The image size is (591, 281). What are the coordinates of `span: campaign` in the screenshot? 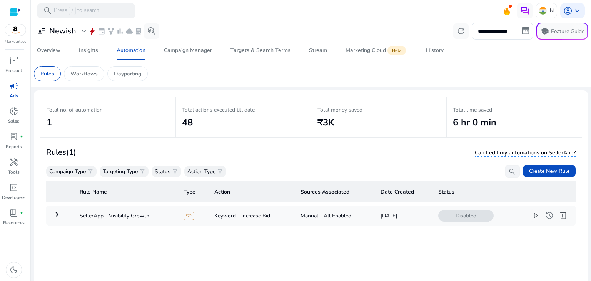 It's located at (14, 86).